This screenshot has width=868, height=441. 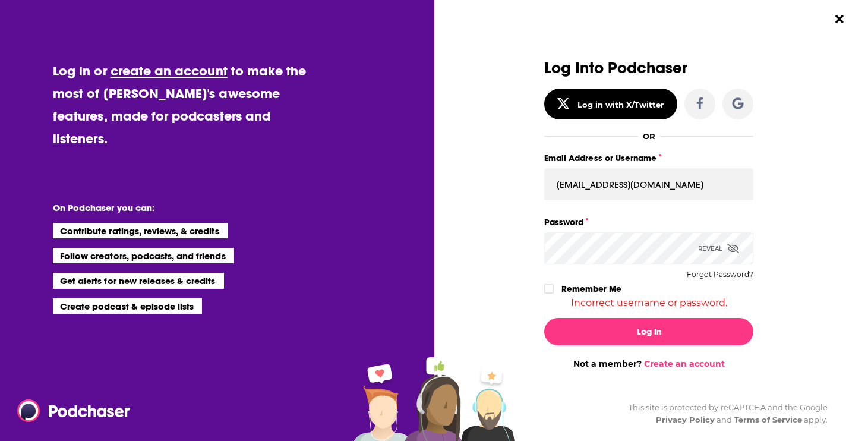 What do you see at coordinates (140, 231) in the screenshot?
I see `li: Contribute ratings, reviews, & credits` at bounding box center [140, 231].